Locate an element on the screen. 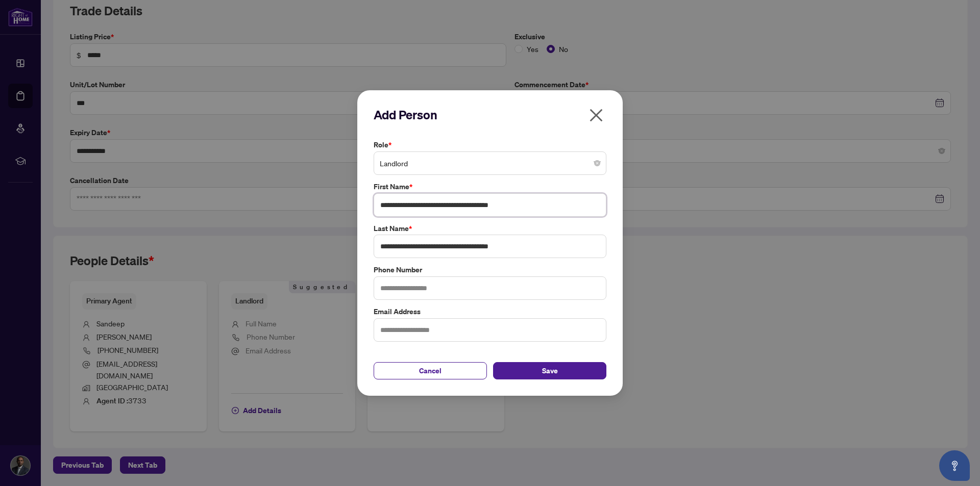 Image resolution: width=980 pixels, height=486 pixels. label: Role is located at coordinates (490, 145).